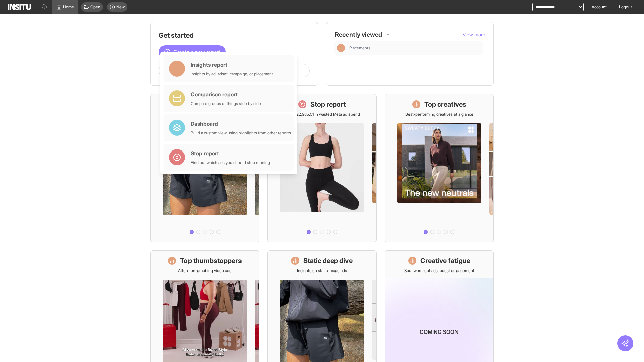 This screenshot has width=644, height=362. Describe the element at coordinates (120, 7) in the screenshot. I see `span: New` at that location.